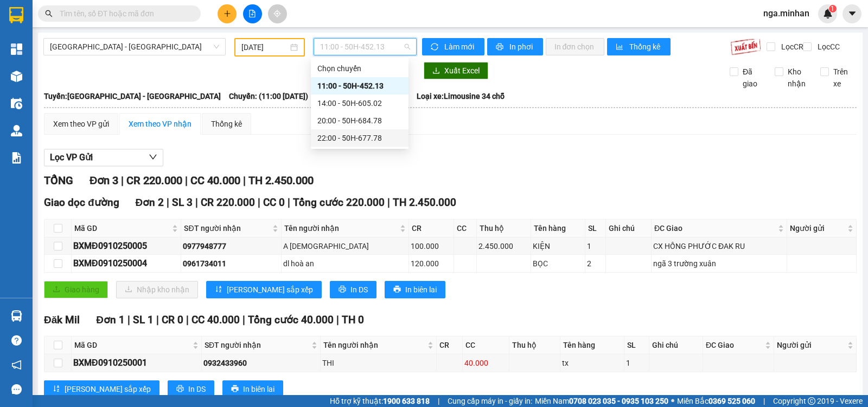 The width and height of the screenshot is (868, 407). I want to click on td: THI, so click(379, 363).